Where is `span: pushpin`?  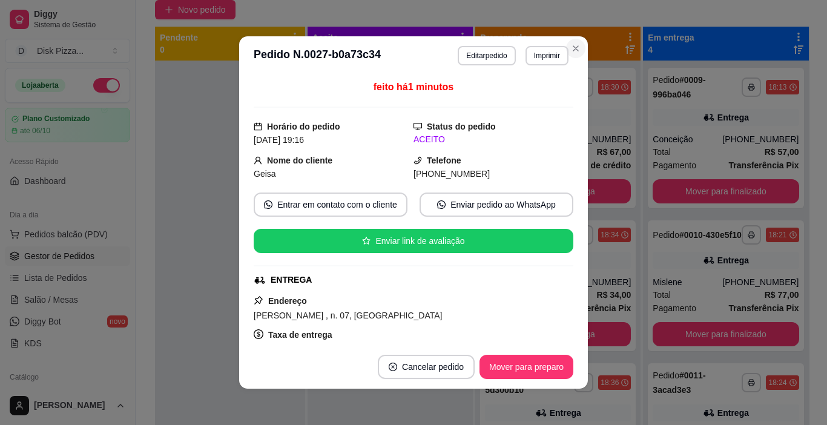
span: pushpin is located at coordinates (259, 300).